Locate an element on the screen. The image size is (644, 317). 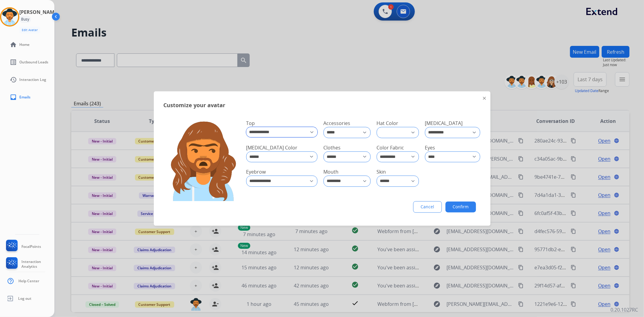
span: Interaction Analytics is located at coordinates (37, 265).